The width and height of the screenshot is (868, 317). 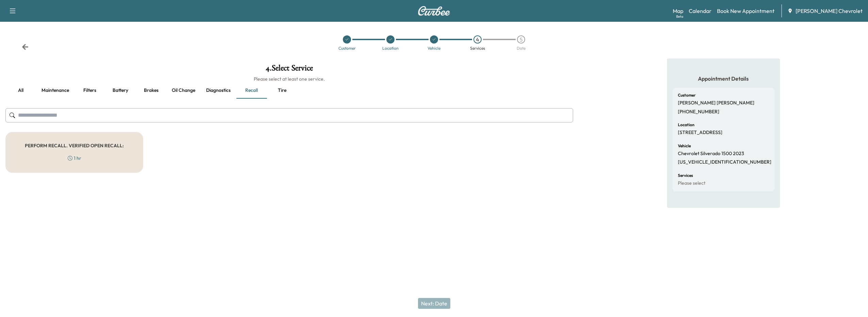 I want to click on a: Book New Appointment, so click(x=746, y=11).